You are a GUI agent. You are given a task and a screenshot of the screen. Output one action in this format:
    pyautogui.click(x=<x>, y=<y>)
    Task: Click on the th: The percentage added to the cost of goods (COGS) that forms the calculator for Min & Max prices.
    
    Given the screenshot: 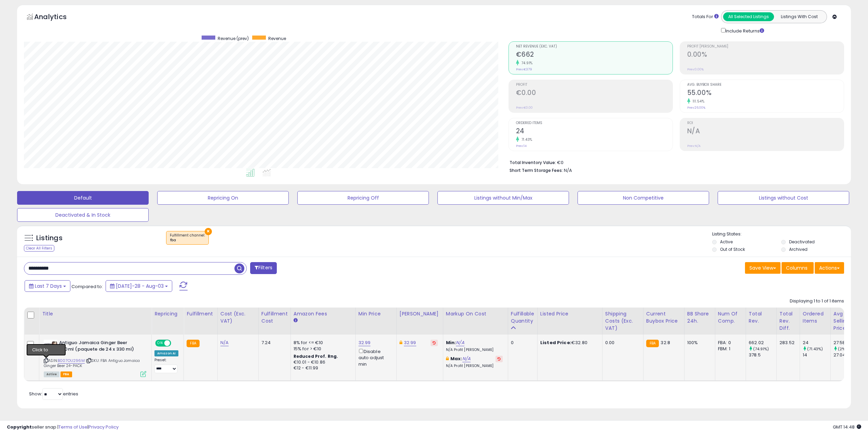 What is the action you would take?
    pyautogui.click(x=475, y=321)
    